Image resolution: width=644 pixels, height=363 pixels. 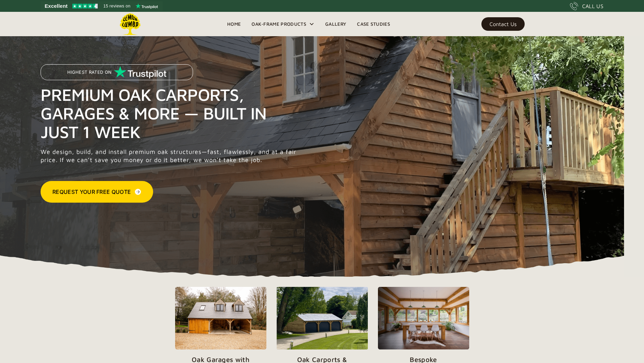 What do you see at coordinates (96, 192) in the screenshot?
I see `a: Request Your Free Quote` at bounding box center [96, 192].